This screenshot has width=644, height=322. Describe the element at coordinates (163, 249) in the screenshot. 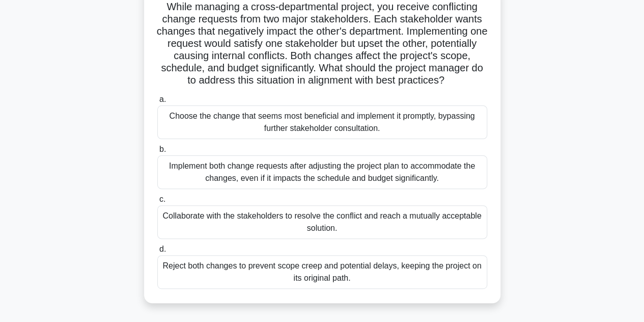

I see `span: d.` at that location.